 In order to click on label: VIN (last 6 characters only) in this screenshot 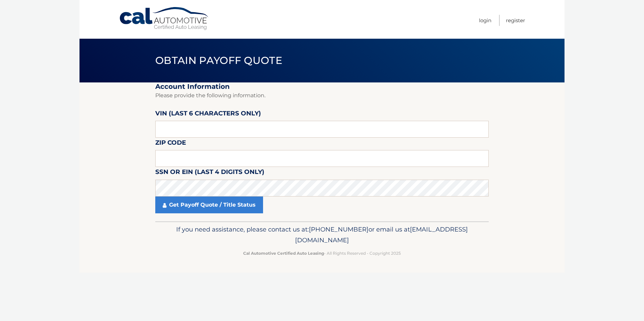, I will do `click(208, 114)`.